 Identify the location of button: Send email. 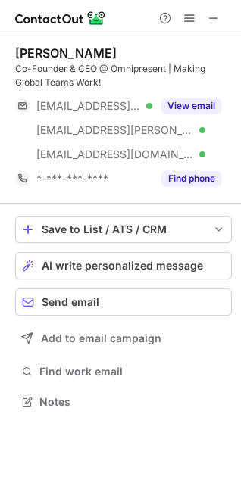
(123, 302).